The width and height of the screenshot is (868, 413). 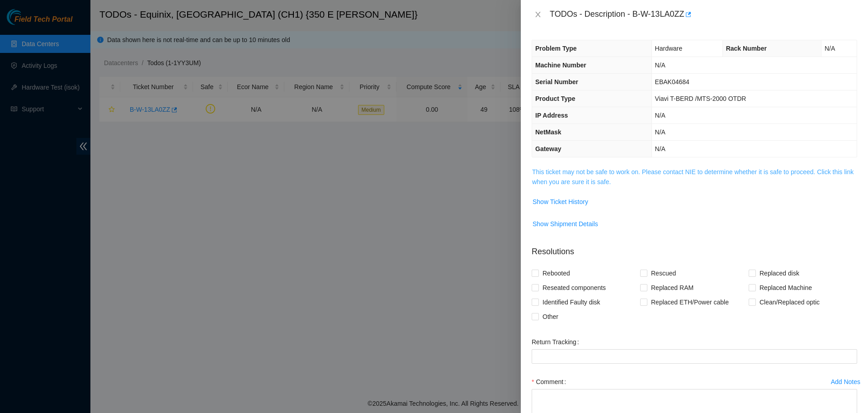 I want to click on span: Machine Number, so click(x=561, y=65).